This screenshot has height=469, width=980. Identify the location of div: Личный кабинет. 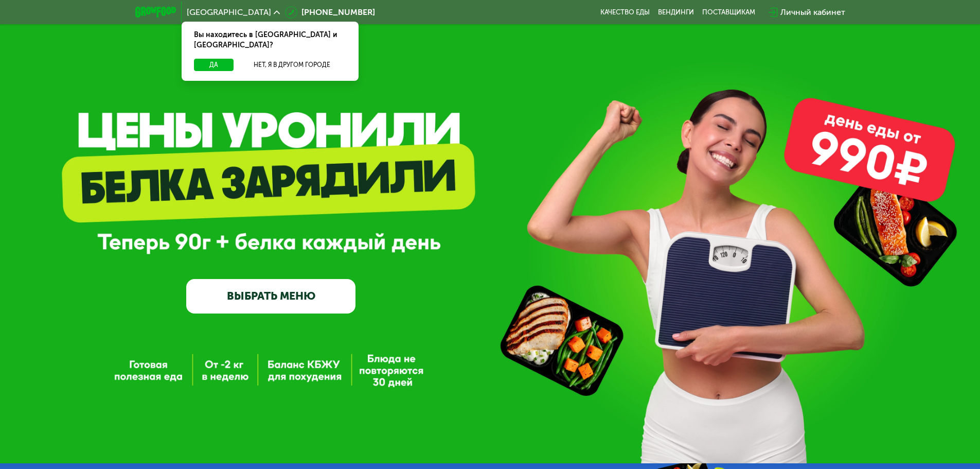
(813, 12).